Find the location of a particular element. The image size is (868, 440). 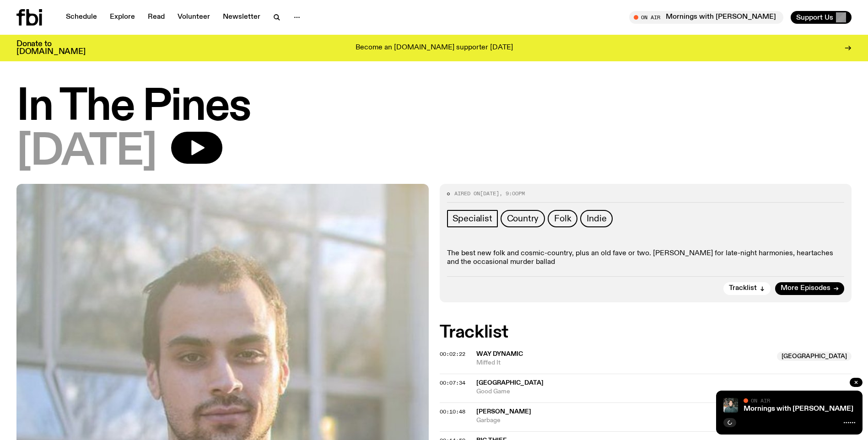

span: More Episodes is located at coordinates (805, 288).